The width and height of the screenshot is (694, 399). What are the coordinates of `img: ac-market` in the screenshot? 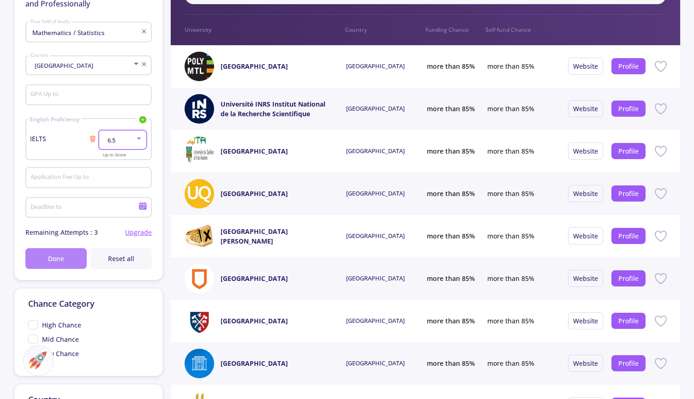 It's located at (37, 360).